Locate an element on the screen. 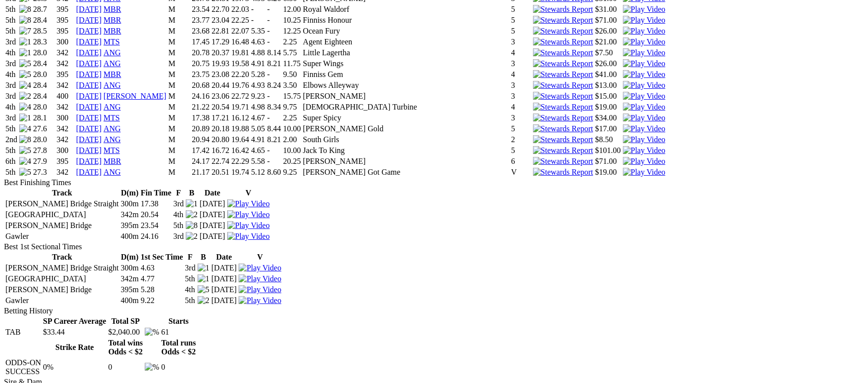  td: 17.29 is located at coordinates (220, 42).